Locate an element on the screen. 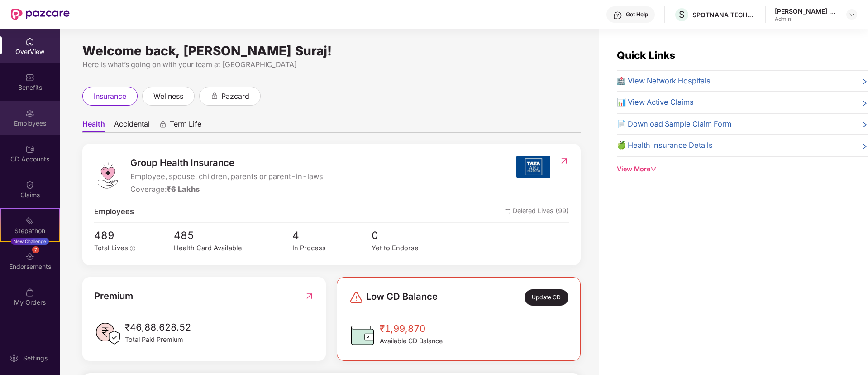 This screenshot has width=868, height=375. div: Update CD is located at coordinates (547, 297).